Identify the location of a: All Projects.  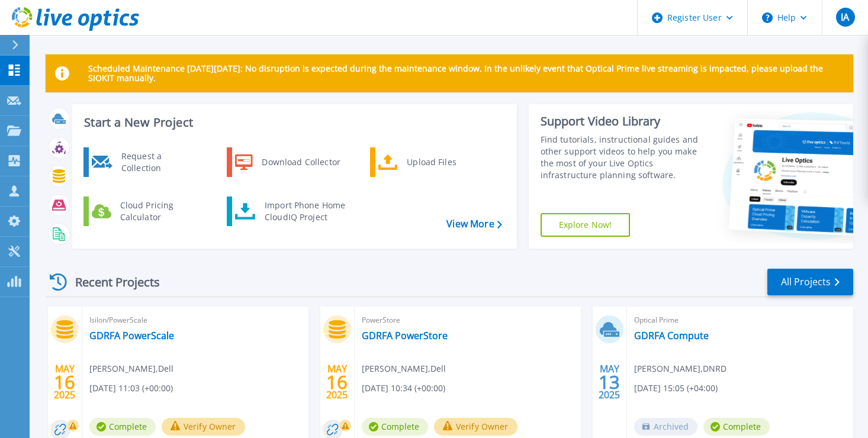
(810, 282).